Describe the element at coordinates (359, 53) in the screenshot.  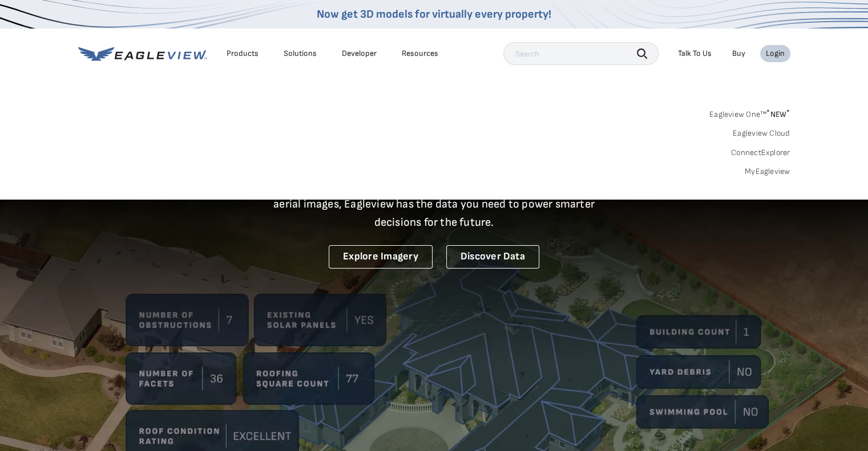
I see `a: Developer` at that location.